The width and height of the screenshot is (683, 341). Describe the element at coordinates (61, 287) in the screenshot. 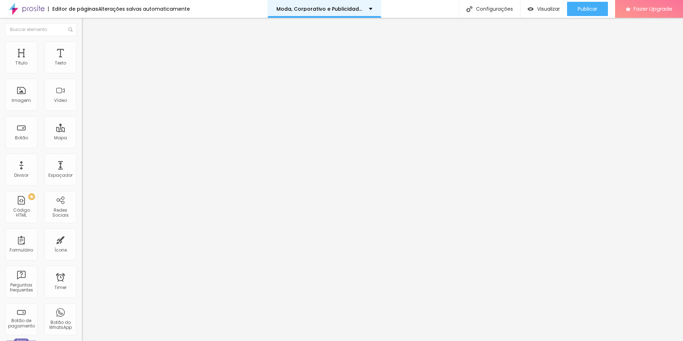

I see `div: Timer` at that location.